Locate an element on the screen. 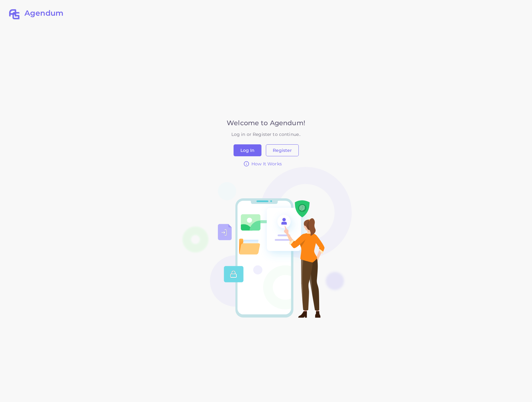 This screenshot has width=532, height=402. a: How It Works is located at coordinates (263, 164).